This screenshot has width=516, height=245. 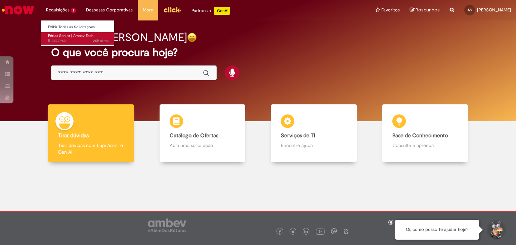 What do you see at coordinates (314, 133) in the screenshot?
I see `a: Serviços de TI Encontre ajuda` at bounding box center [314, 133].